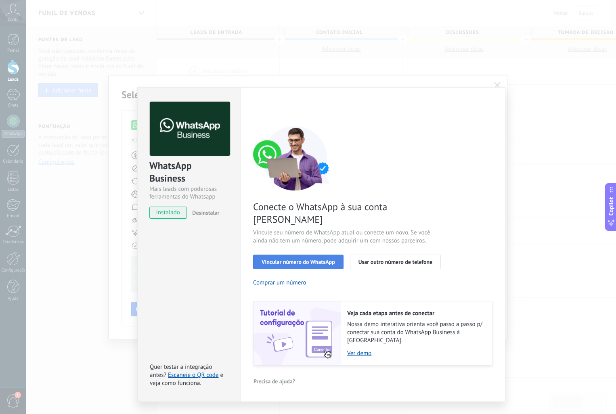 The image size is (616, 414). Describe the element at coordinates (611, 207) in the screenshot. I see `span: Copilot` at that location.